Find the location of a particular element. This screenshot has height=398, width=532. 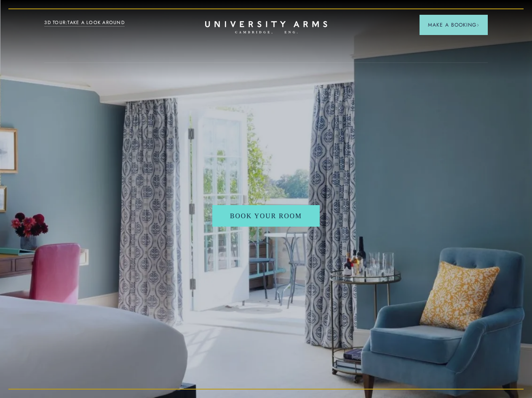

button: Make a BookingArrow icon is located at coordinates (454, 25).